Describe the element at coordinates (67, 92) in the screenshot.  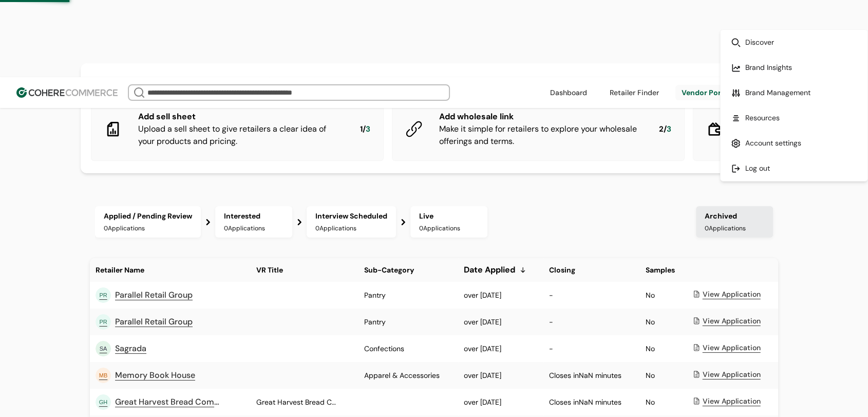
I see `img: Cohere Logo` at that location.